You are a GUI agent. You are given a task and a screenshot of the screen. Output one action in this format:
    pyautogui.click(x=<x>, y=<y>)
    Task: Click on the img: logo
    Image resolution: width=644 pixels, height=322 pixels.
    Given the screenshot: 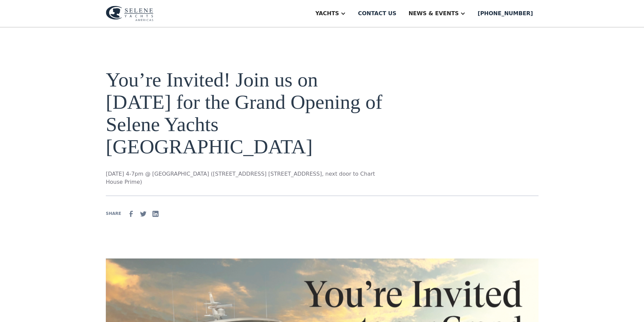 What is the action you would take?
    pyautogui.click(x=129, y=14)
    